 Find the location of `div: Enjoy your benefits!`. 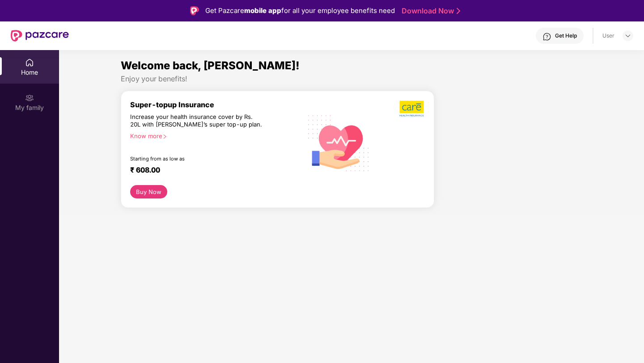

div: Enjoy your benefits! is located at coordinates (352, 79).